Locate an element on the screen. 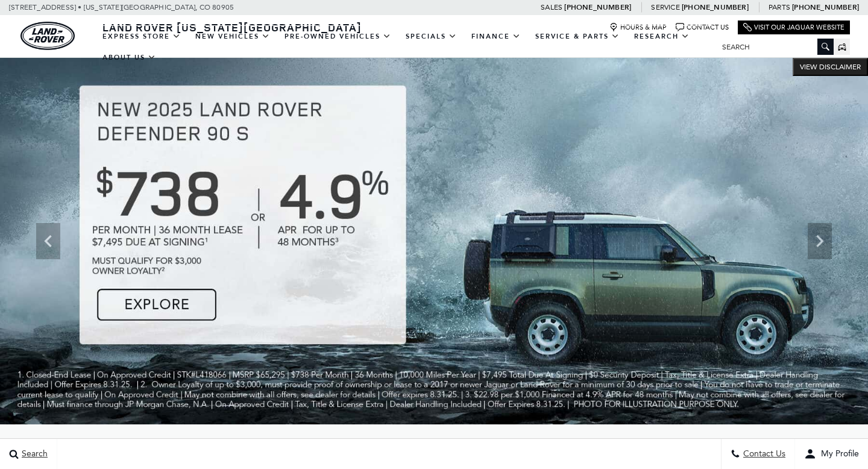 The width and height of the screenshot is (868, 469). a: About Us is located at coordinates (129, 58).